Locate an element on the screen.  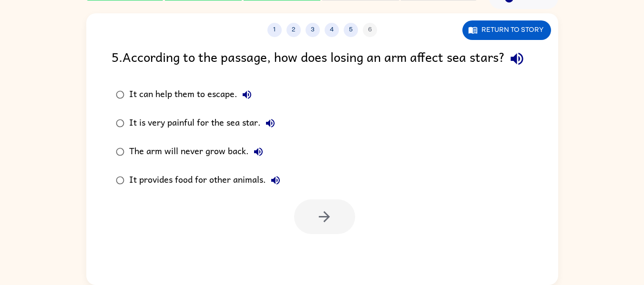
button: It is very painful for the sea star. is located at coordinates (270, 123).